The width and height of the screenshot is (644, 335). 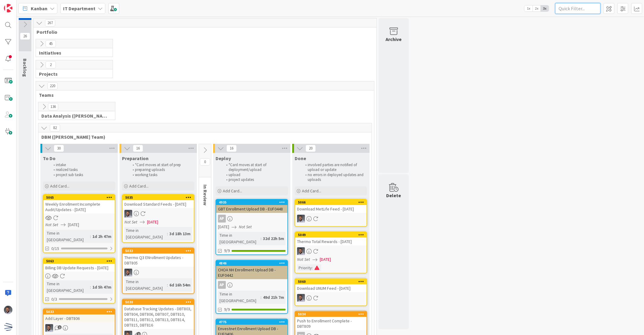 What do you see at coordinates (578, 9) in the screenshot?
I see `input: Quick Filter...` at bounding box center [578, 9].